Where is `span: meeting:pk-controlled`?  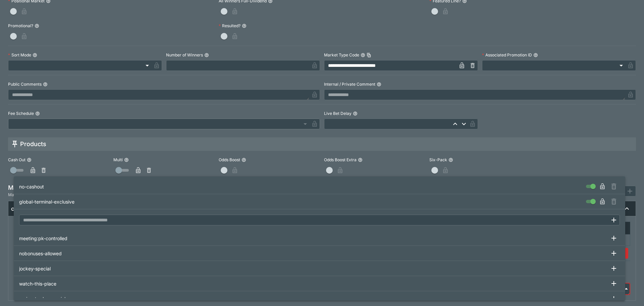
span: meeting:pk-controlled is located at coordinates (314, 238).